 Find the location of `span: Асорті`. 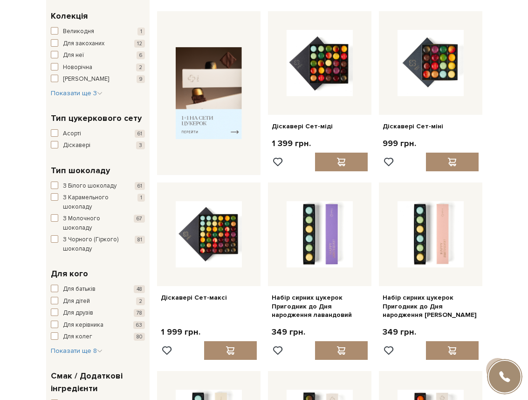

span: Асорті is located at coordinates (72, 134).